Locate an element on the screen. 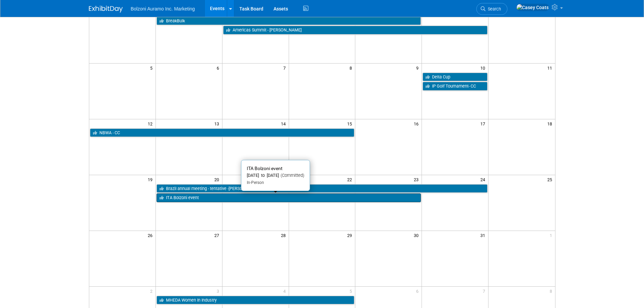 The height and width of the screenshot is (308, 644). span: (Committed) is located at coordinates (291, 175).